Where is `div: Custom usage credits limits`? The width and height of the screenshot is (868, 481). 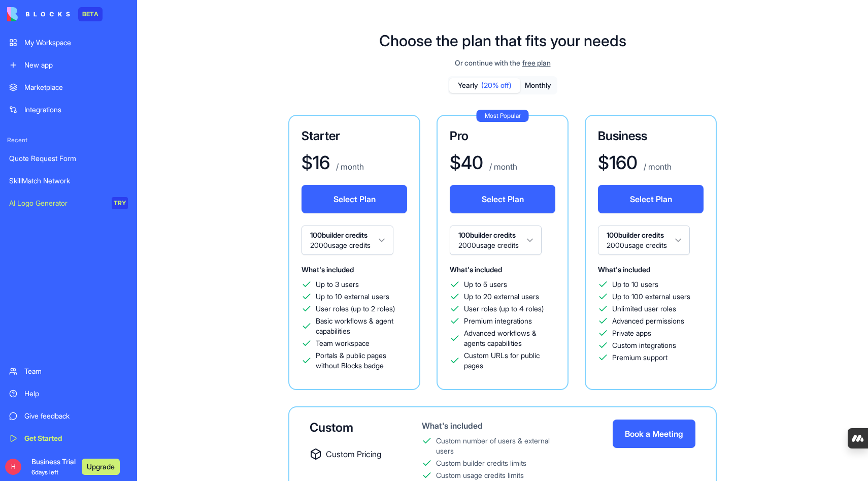
div: Custom usage credits limits is located at coordinates (480, 475).